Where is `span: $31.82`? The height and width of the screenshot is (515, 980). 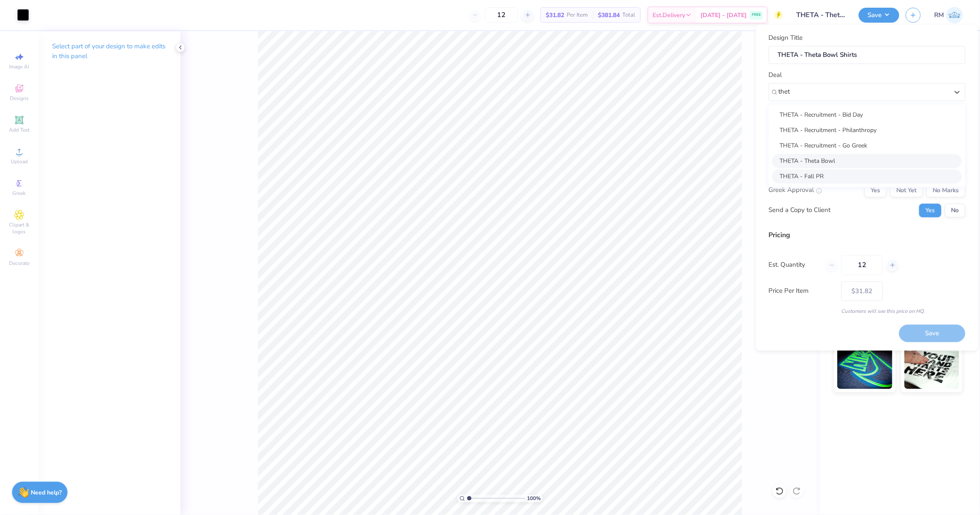
span: $31.82 is located at coordinates (555, 15).